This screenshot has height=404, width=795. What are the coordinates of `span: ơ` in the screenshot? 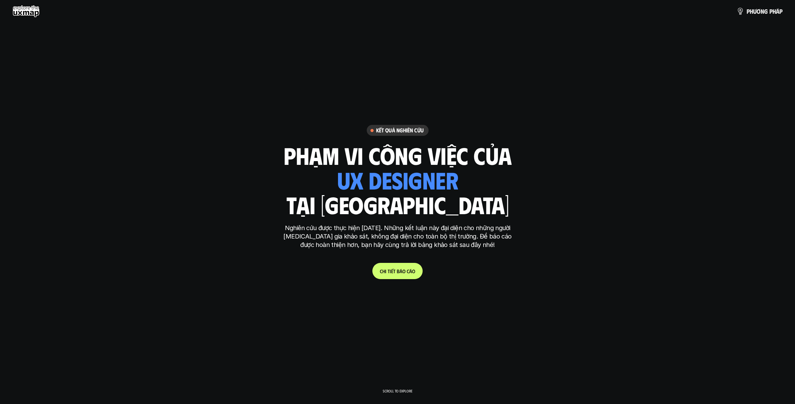 It's located at (759, 11).